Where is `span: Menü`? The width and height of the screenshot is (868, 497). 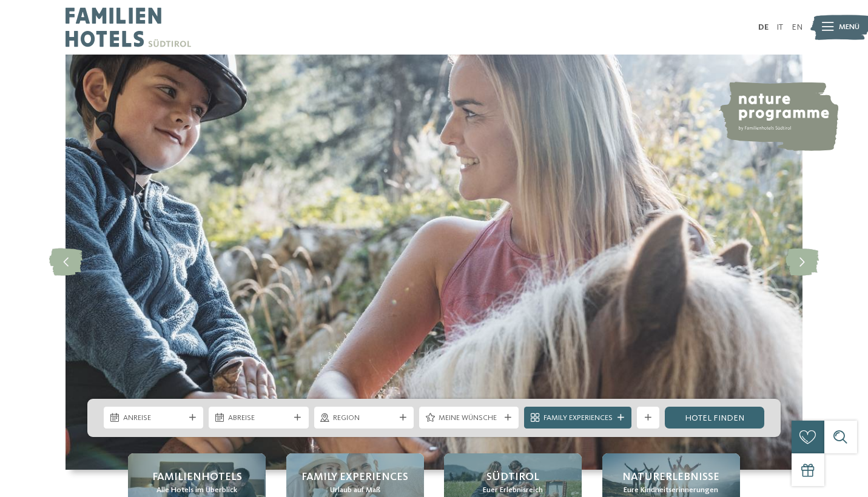
span: Menü is located at coordinates (849, 27).